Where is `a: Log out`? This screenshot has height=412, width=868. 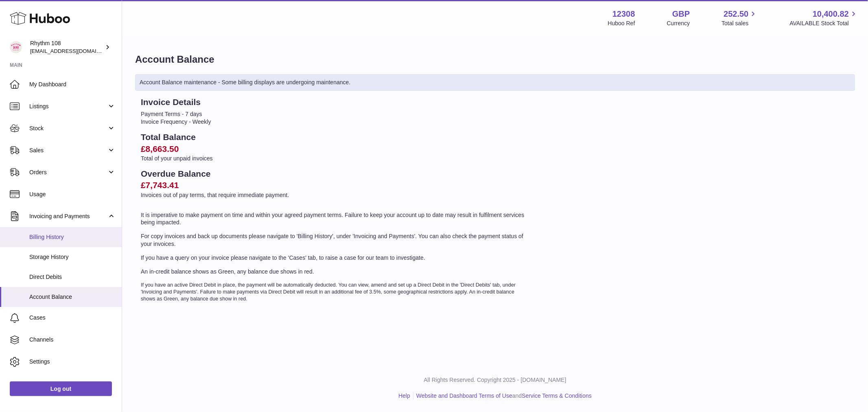 a: Log out is located at coordinates (61, 389).